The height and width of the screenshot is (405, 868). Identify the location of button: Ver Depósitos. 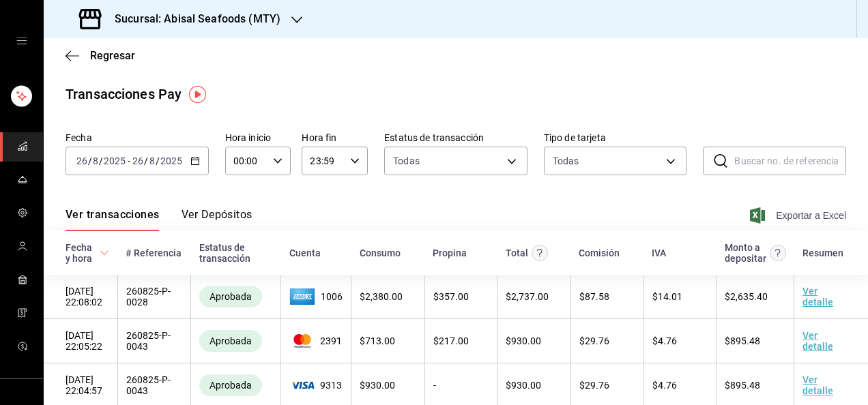
(217, 220).